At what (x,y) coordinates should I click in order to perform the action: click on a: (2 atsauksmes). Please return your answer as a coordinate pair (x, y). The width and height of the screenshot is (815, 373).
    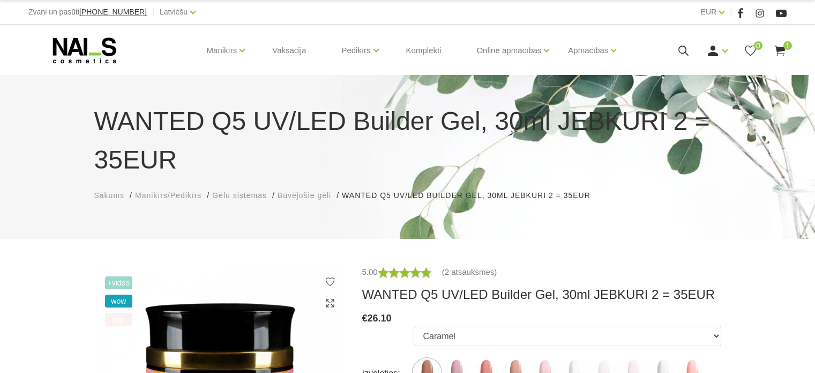
    Looking at the image, I should click on (470, 272).